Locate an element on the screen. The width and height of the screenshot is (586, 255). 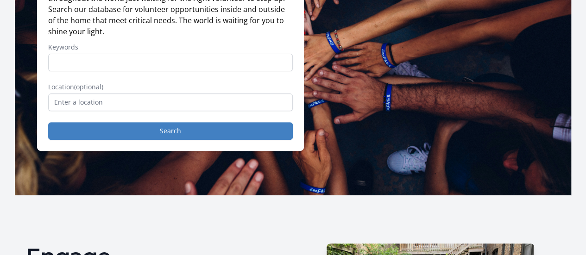
span: (optional) is located at coordinates (89, 87).